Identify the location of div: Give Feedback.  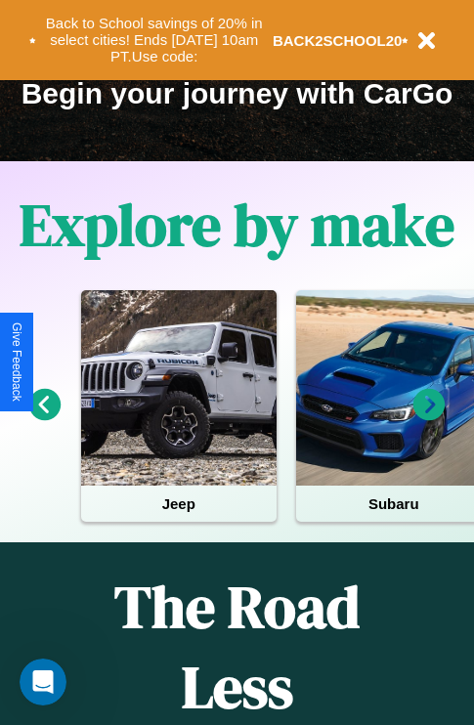
(17, 362).